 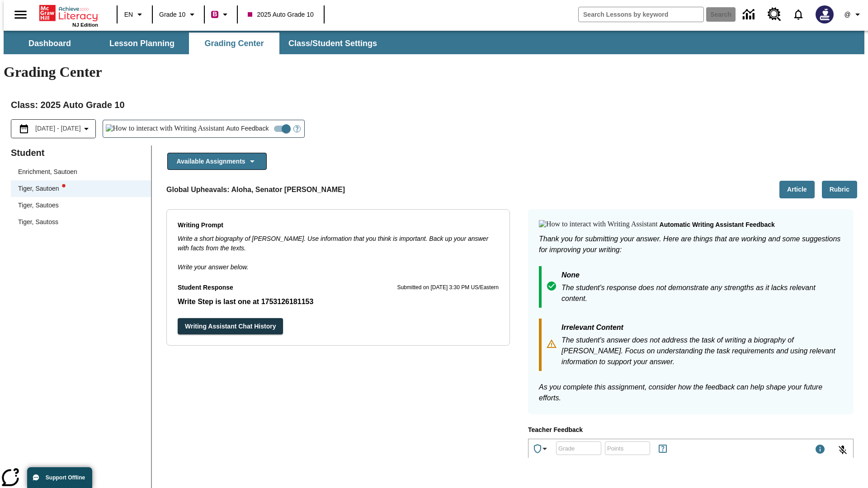 I want to click on p: Thank you for submitting your answer. Here are things that are working and some suggestions for i..., so click(x=691, y=244).